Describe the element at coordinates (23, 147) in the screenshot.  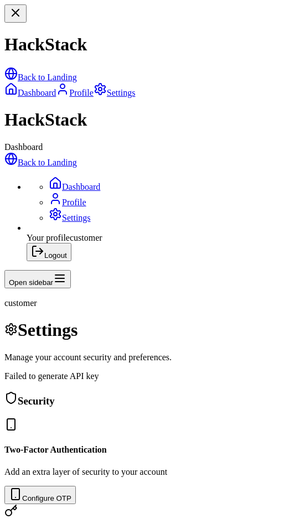
I see `span: Dashboard` at that location.